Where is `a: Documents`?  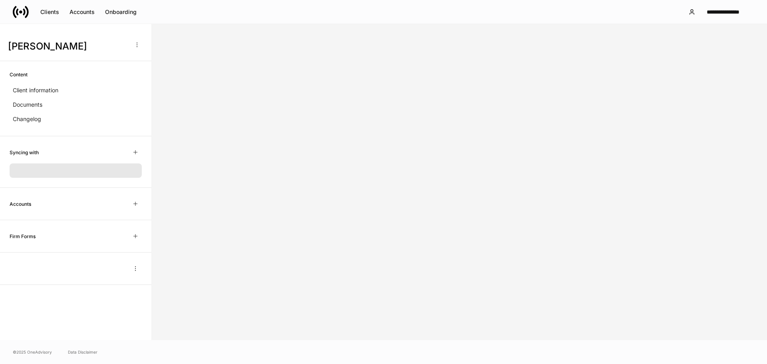 a: Documents is located at coordinates (75, 105).